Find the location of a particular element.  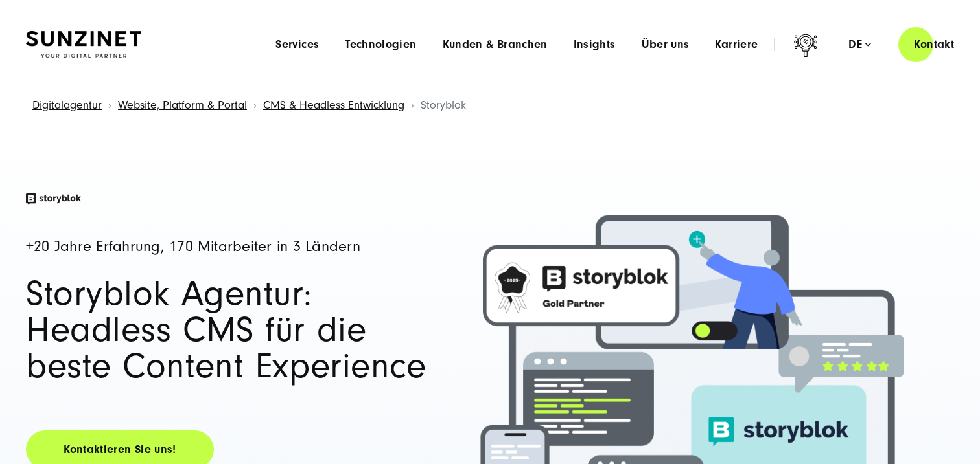

span: Karriere is located at coordinates (736, 45).